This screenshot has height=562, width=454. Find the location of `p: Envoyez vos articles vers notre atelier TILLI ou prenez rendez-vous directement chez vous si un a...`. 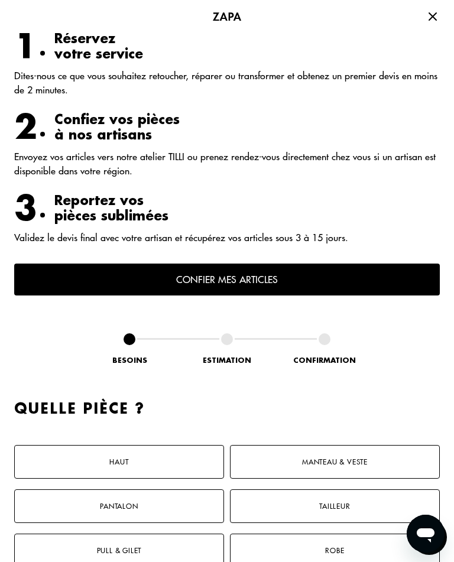

p: Envoyez vos articles vers notre atelier TILLI ou prenez rendez-vous directement chez vous si un a... is located at coordinates (227, 164).